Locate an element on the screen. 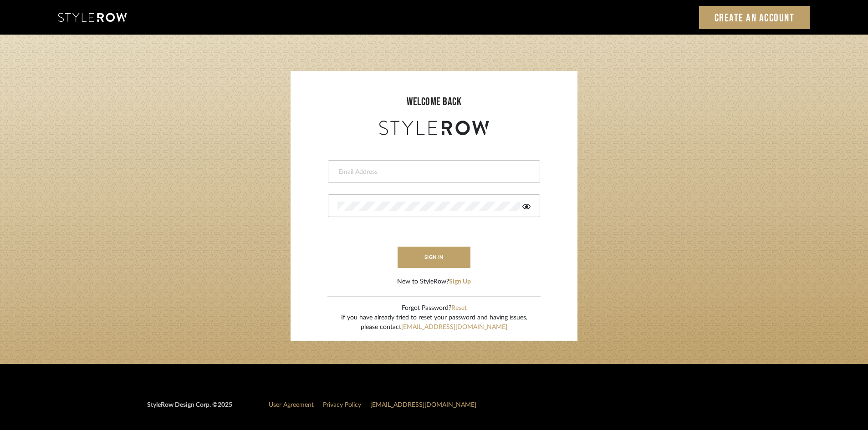  div: welcome back is located at coordinates (434, 102).